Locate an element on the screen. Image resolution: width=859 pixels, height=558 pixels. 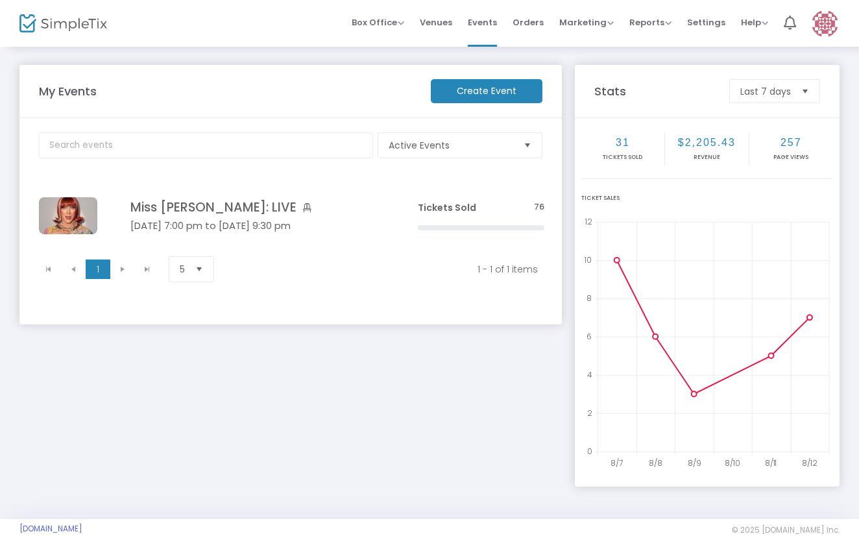
kendo-pager-info: 1 - 1 of 1 items is located at coordinates (388, 269).